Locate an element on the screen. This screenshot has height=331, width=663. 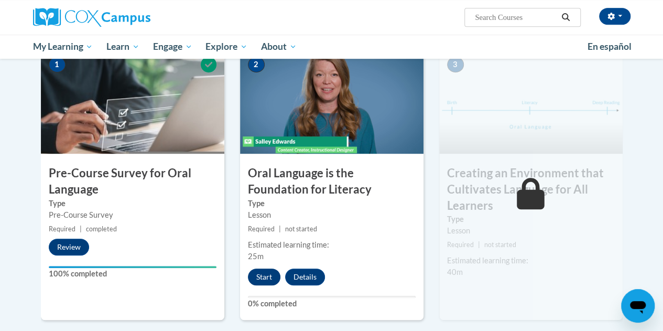
div: Main menu is located at coordinates (332, 47).